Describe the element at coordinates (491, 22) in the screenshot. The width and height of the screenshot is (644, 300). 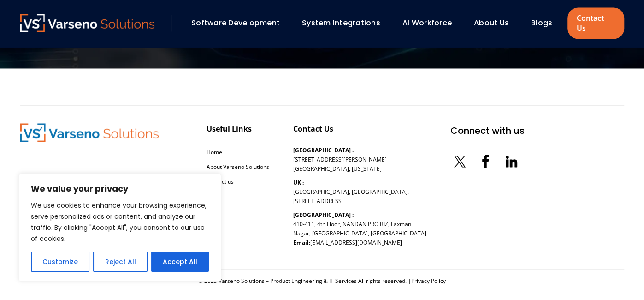
I see `a: About Us` at that location.